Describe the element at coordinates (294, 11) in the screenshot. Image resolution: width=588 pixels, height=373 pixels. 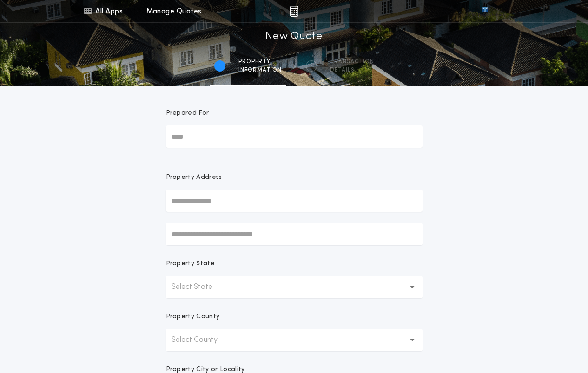
I see `img: img` at that location.